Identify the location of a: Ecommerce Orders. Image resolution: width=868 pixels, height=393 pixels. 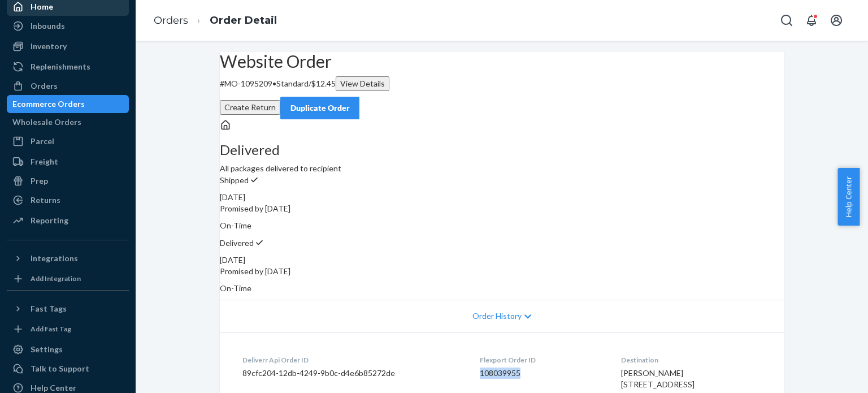
(68, 104).